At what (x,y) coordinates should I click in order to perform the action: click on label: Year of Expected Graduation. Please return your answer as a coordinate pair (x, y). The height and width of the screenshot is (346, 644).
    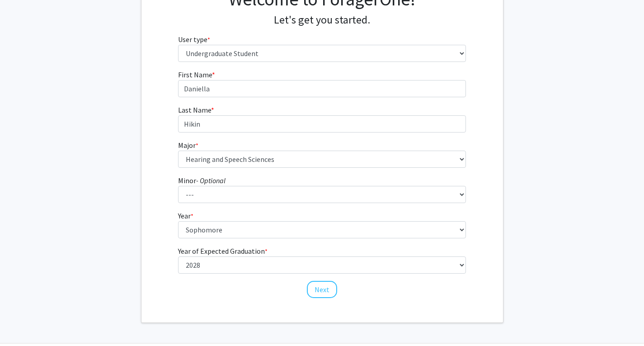
    Looking at the image, I should click on (223, 251).